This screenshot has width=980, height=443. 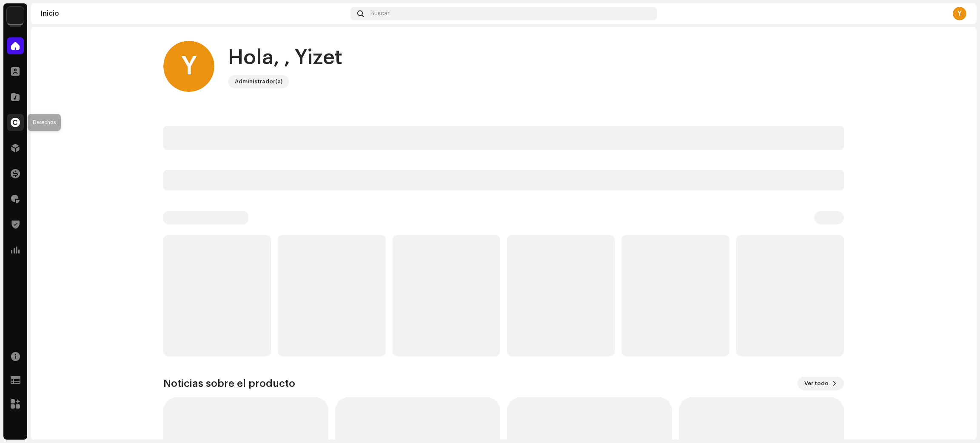 What do you see at coordinates (816, 383) in the screenshot?
I see `span: Ver todo` at bounding box center [816, 383].